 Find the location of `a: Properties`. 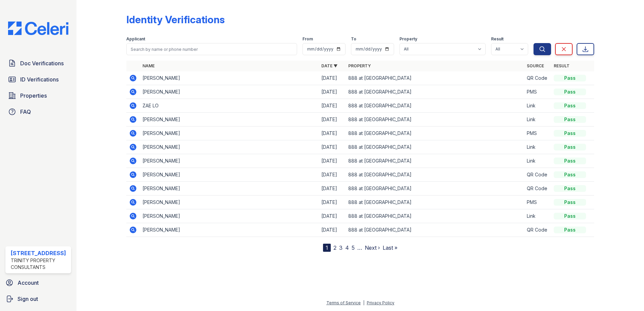

a: Properties is located at coordinates (38, 96).